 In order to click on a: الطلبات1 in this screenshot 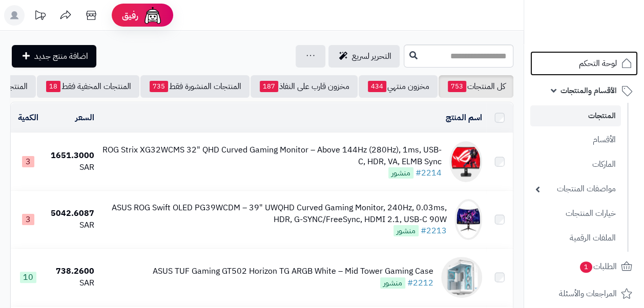, I will do `click(584, 267)`.